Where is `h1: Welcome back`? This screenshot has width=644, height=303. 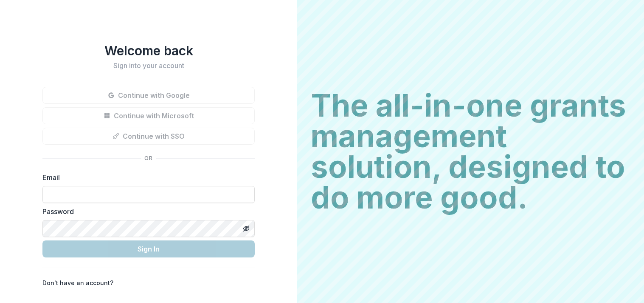
h1: Welcome back is located at coordinates (149, 51).